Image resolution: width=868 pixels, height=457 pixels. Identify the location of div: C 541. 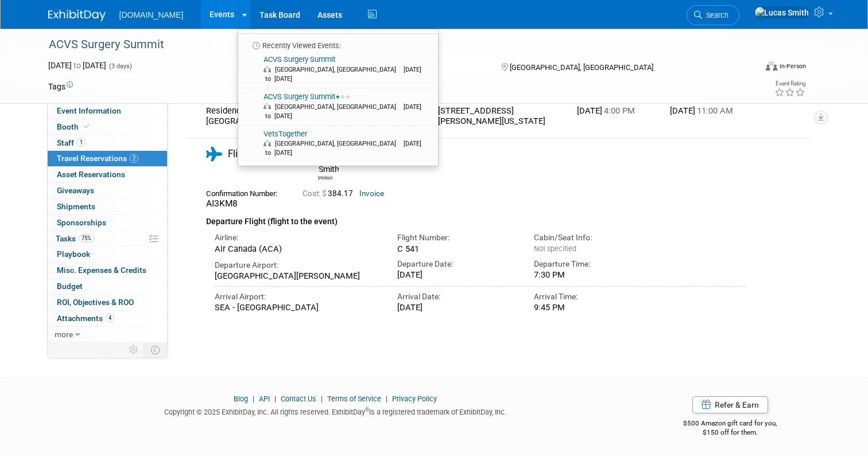
(457, 249).